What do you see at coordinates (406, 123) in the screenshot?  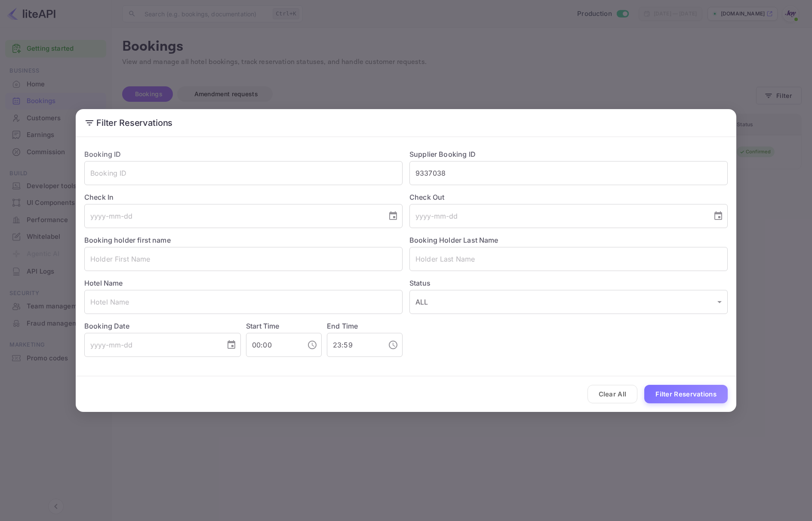 I see `h2: Filter Reservations` at bounding box center [406, 123].